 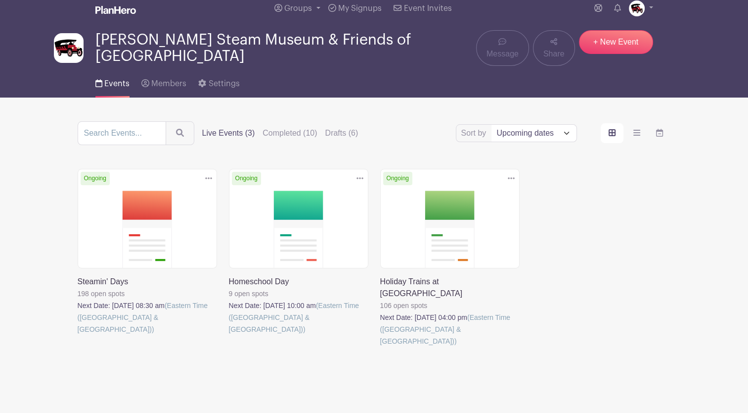 What do you see at coordinates (503, 48) in the screenshot?
I see `a: Message` at bounding box center [503, 48].